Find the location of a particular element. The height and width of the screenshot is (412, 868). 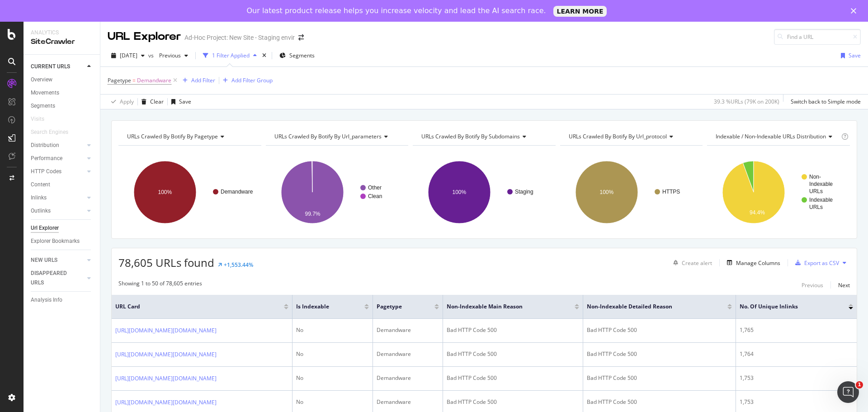

a: Analysis Info is located at coordinates (62, 300).